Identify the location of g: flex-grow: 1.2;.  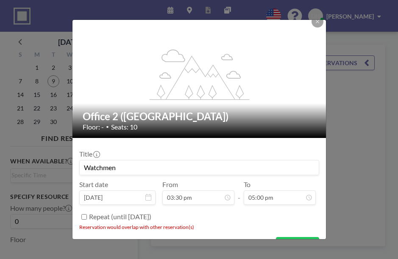
(199, 75).